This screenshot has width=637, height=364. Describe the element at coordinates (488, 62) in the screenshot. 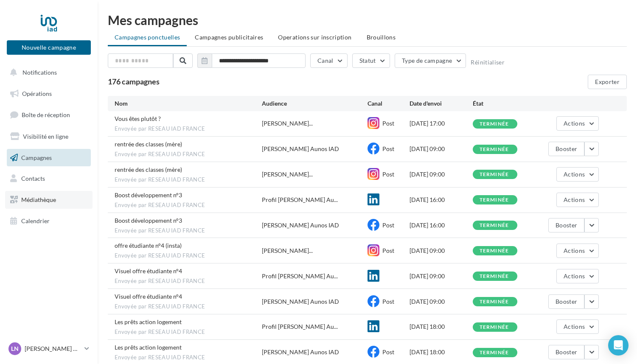

I see `button: Réinitialiser` at that location.